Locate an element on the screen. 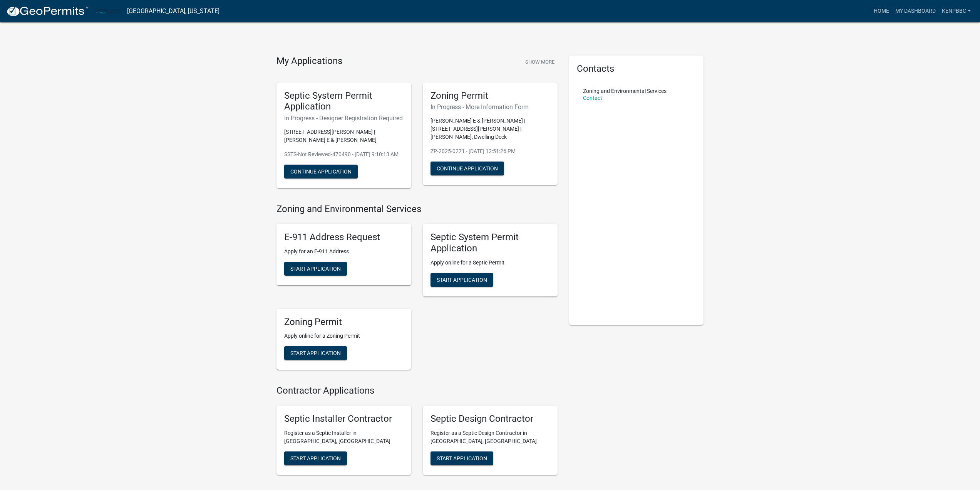 The height and width of the screenshot is (490, 980). h5: Septic Installer Contractor is located at coordinates (344, 419).